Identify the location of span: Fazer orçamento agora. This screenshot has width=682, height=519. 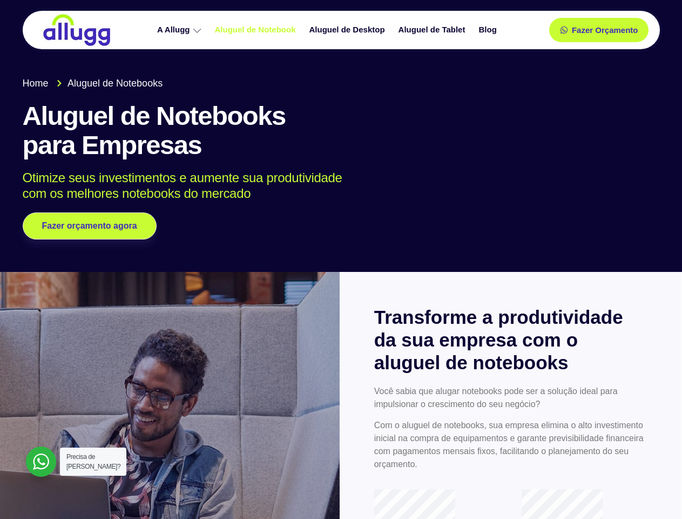
(90, 226).